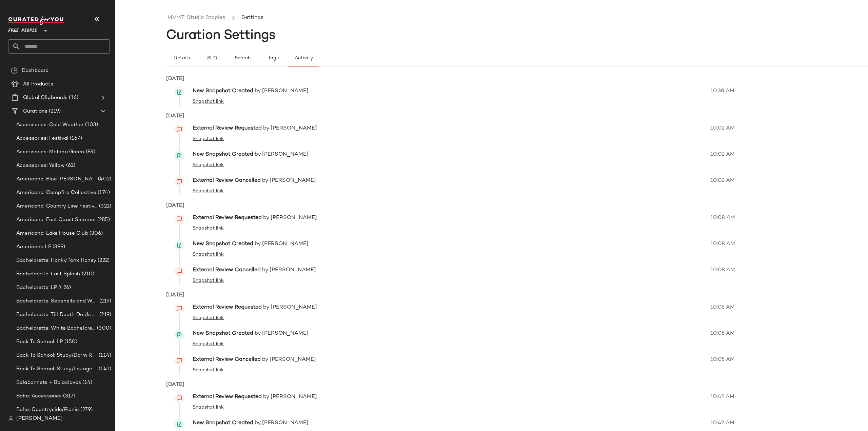  What do you see at coordinates (86, 383) in the screenshot?
I see `span: (14)` at bounding box center [86, 383].